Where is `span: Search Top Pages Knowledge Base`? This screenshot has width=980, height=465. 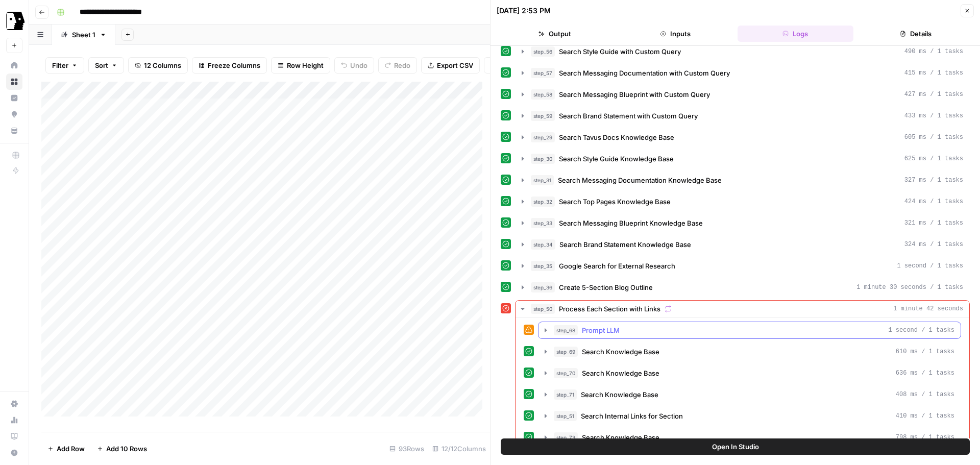 span: Search Top Pages Knowledge Base is located at coordinates (614, 202).